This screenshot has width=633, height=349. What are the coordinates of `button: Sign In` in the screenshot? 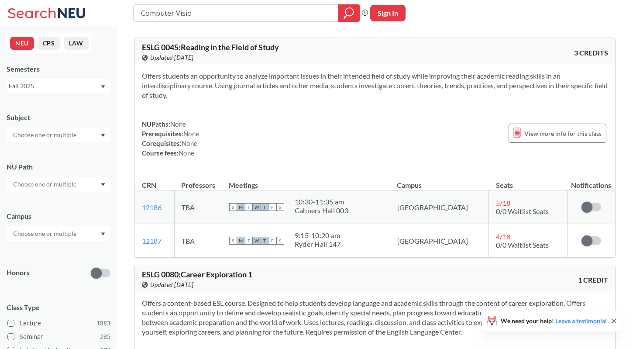 It's located at (387, 13).